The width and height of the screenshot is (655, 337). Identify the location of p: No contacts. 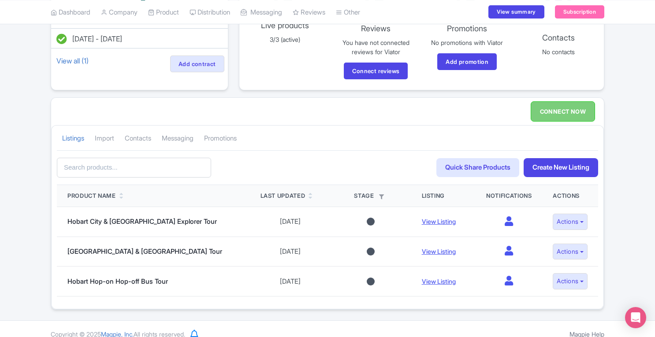
(558, 52).